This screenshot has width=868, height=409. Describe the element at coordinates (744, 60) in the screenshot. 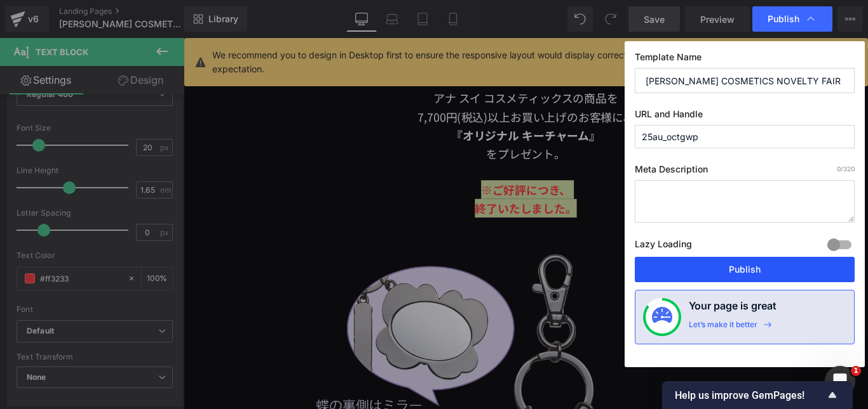

I see `label: Template Name` at that location.